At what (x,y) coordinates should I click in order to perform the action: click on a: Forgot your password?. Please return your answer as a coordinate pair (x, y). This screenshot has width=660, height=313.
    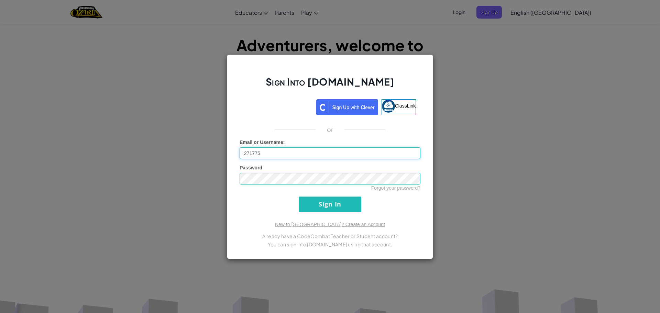
    Looking at the image, I should click on (396, 188).